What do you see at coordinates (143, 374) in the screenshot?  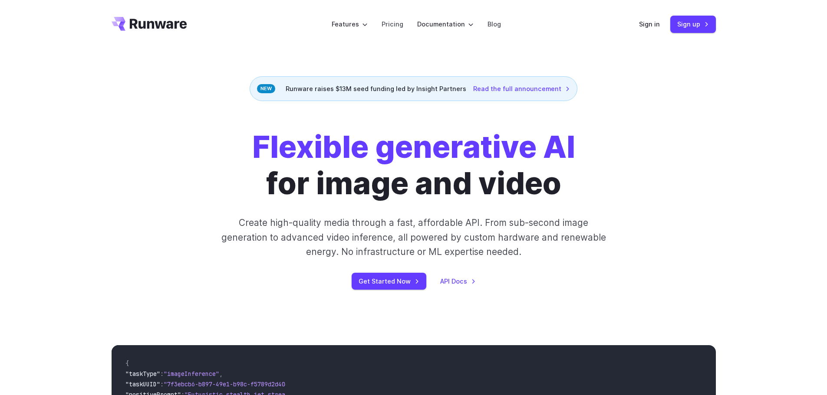 I see `span: "taskType"` at bounding box center [143, 374].